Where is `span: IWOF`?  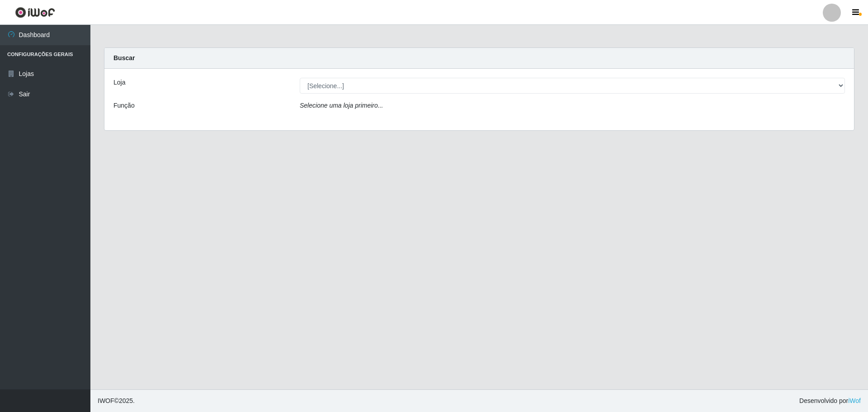
span: IWOF is located at coordinates (106, 400).